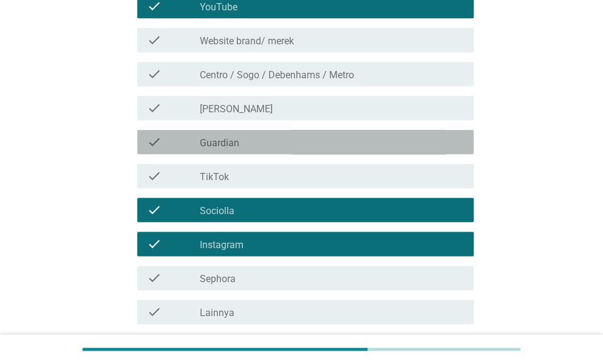 Image resolution: width=603 pixels, height=364 pixels. What do you see at coordinates (217, 211) in the screenshot?
I see `label: Sociolla` at bounding box center [217, 211].